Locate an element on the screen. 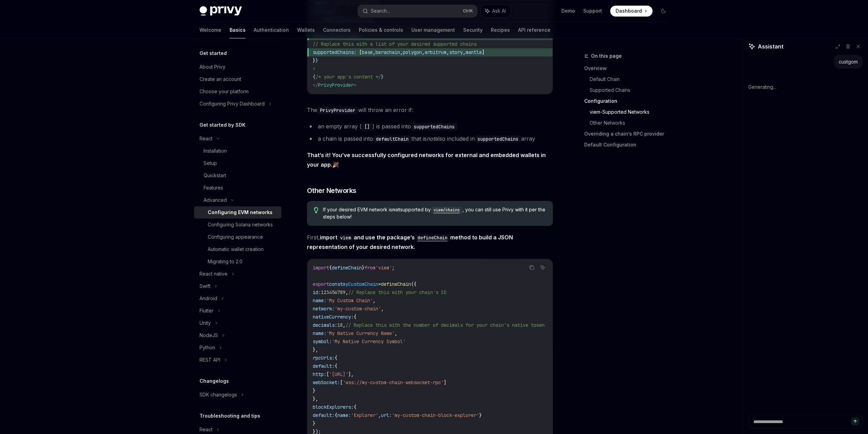 This screenshot has height=434, width=868. span: rpcUrls: is located at coordinates (324, 358).